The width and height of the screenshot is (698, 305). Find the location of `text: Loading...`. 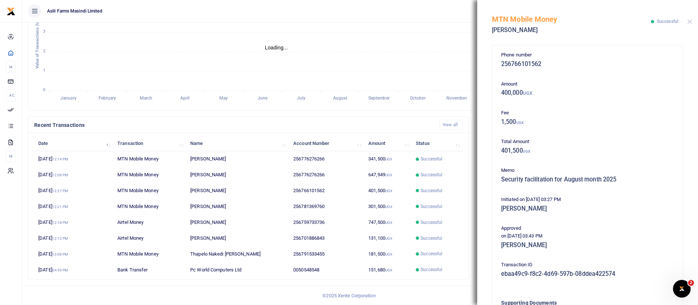

text: Loading... is located at coordinates (277, 47).